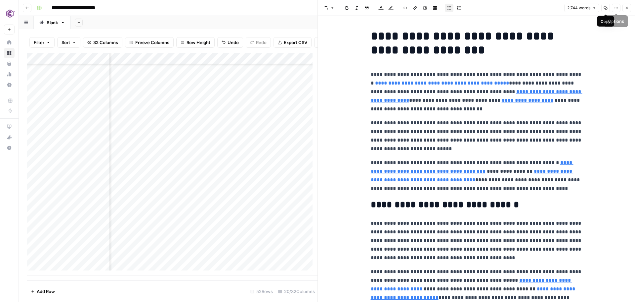  What do you see at coordinates (69, 42) in the screenshot?
I see `button: Sort` at bounding box center [69, 42].